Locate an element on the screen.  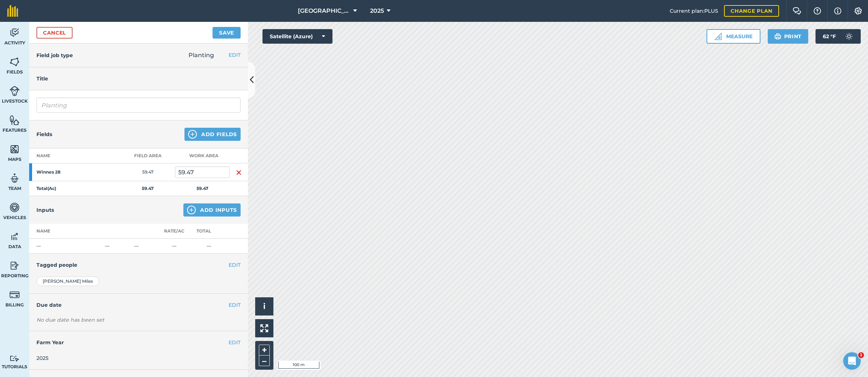
div: Close is located at coordinates (134, 9).